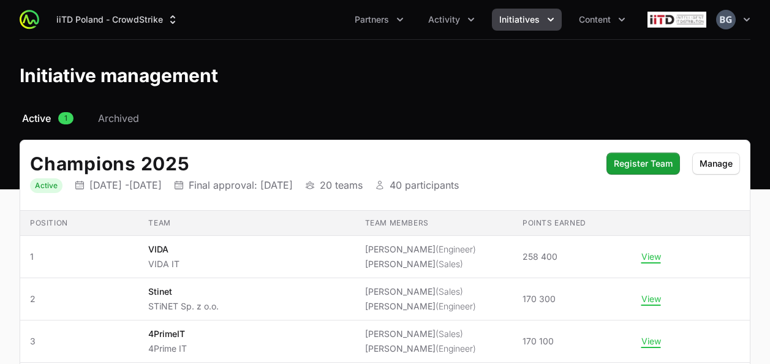 The height and width of the screenshot is (364, 770). What do you see at coordinates (118, 118) in the screenshot?
I see `a: Archived` at bounding box center [118, 118].